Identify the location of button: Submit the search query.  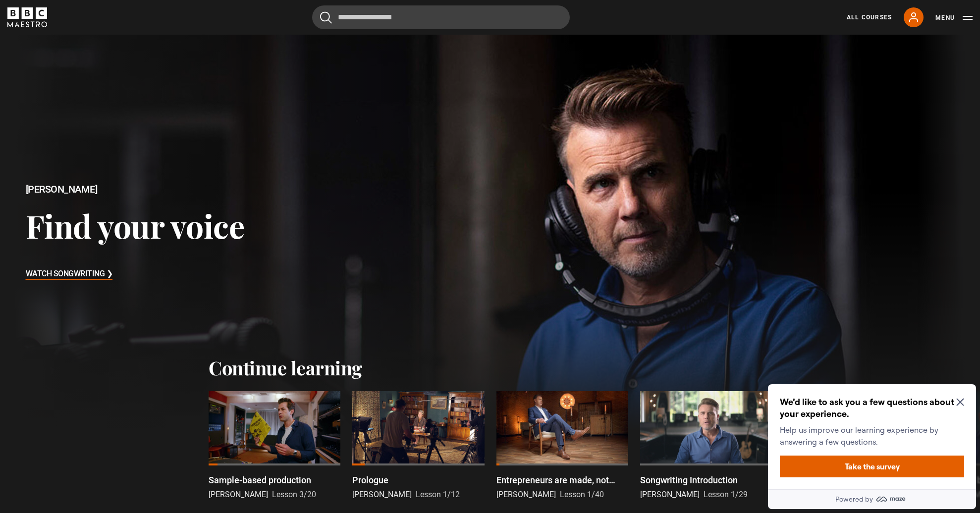
(326, 17).